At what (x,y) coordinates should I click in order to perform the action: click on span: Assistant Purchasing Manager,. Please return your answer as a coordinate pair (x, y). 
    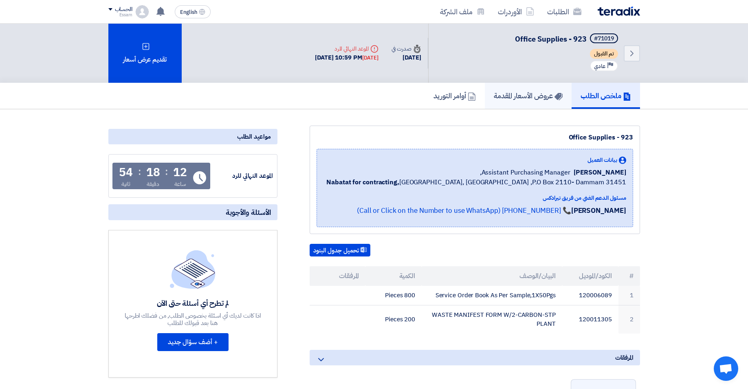
    Looking at the image, I should click on (525, 172).